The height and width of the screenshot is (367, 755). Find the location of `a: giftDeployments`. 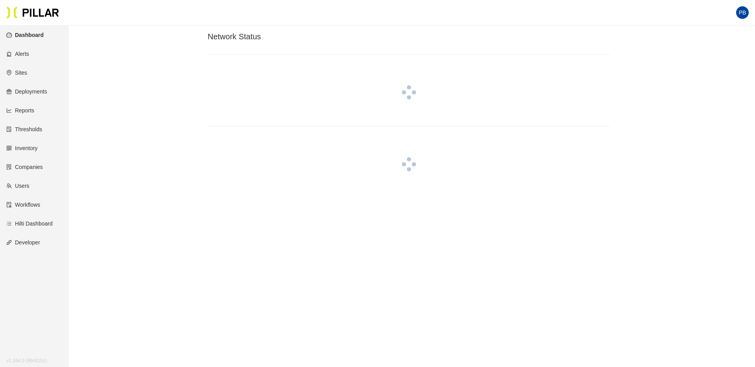

a: giftDeployments is located at coordinates (27, 92).